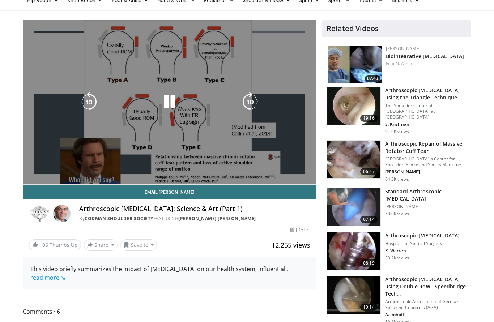 Image resolution: width=494 pixels, height=322 pixels. I want to click on span: 07:14, so click(369, 220).